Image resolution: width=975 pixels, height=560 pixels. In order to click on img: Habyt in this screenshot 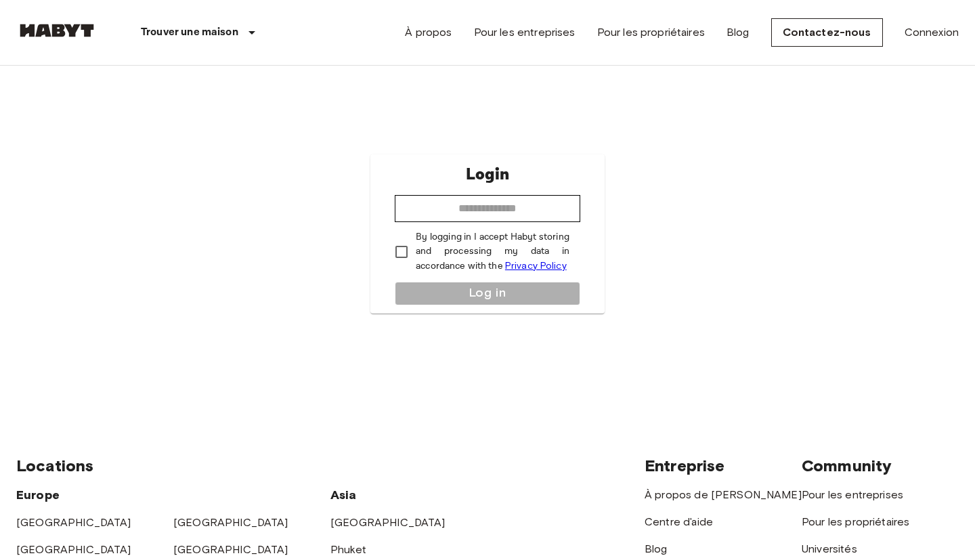, I will do `click(57, 30)`.